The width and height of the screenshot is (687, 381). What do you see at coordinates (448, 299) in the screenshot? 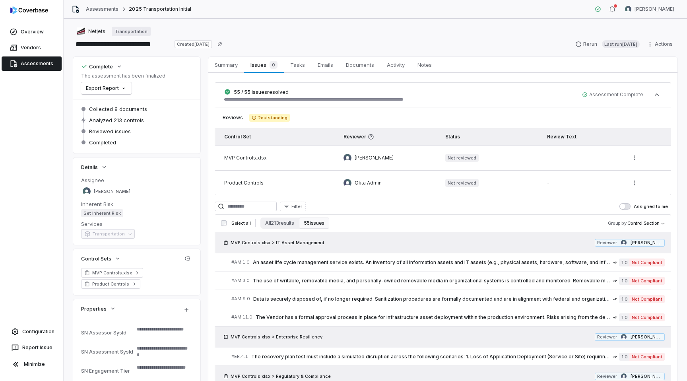
I see `a: #AM.9.0Data is securely disposed of, if no longer required. Sanitization procedures are formally ...` at bounding box center [448, 299].